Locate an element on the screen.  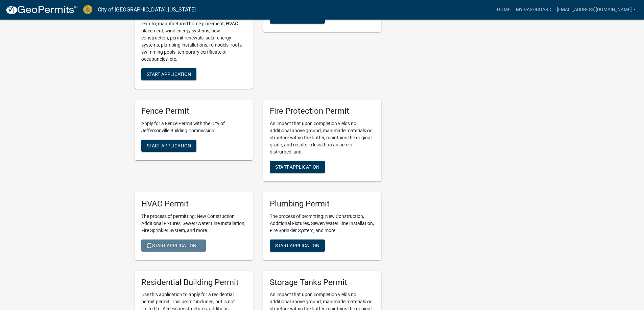
p: An impact that upon completion yields no additional above ground, man-made materials or structure... is located at coordinates (322, 138).